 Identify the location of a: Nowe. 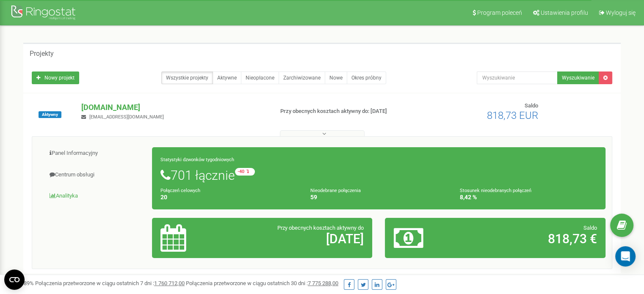
(336, 78).